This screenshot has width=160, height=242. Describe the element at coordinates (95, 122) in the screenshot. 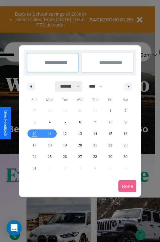

I see `span: 7` at that location.